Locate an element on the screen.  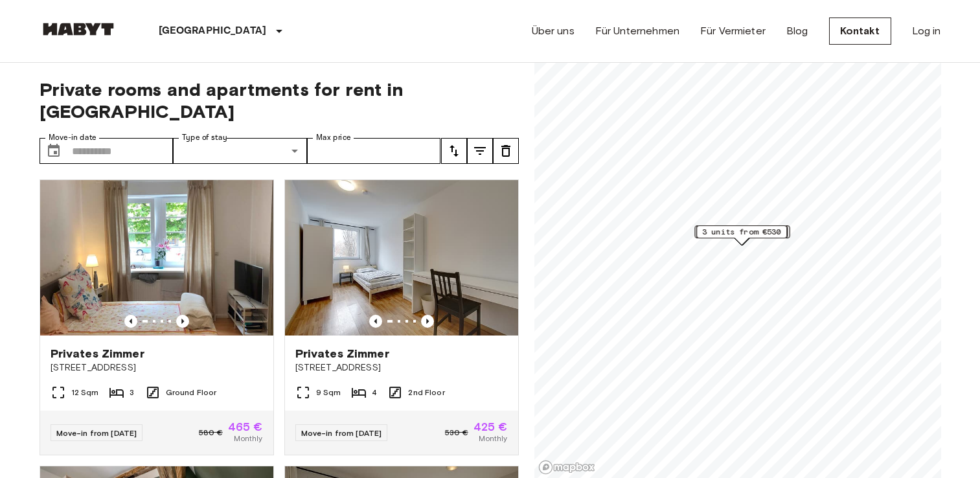
a: Marketing picture of unit DE-09-022-04MPrevious imagePrevious imagePrivates Zimmer[STREET_ADDRESS... is located at coordinates (402, 317).